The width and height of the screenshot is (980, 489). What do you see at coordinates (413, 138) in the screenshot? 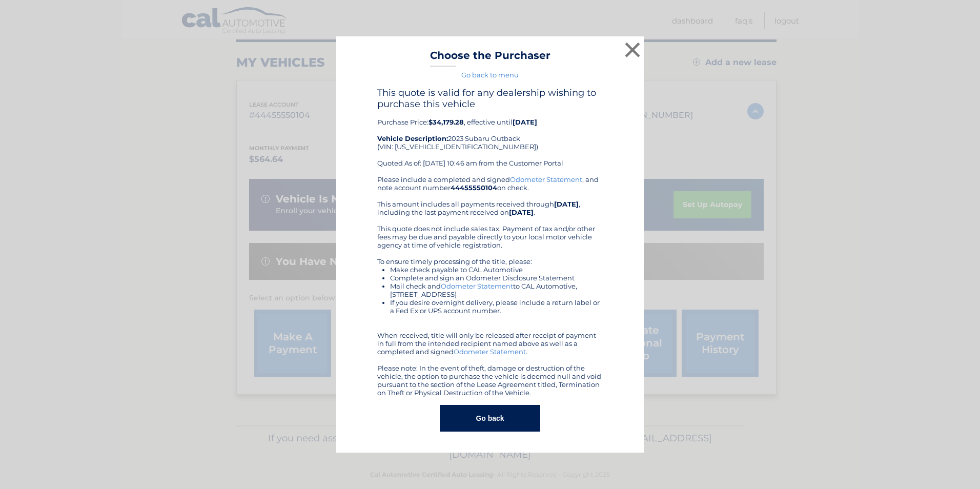
I see `strong: Vehicle Description:` at bounding box center [413, 138].